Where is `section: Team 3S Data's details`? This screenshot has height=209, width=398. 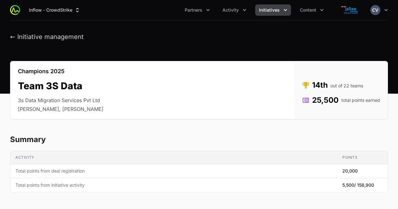 section: Team 3S Data's details is located at coordinates (199, 90).